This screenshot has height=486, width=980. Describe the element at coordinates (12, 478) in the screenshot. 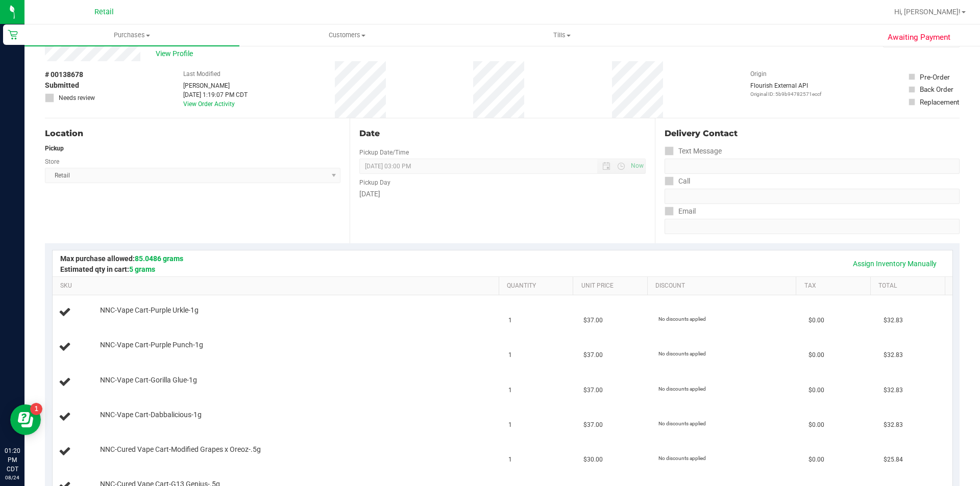

I see `p: 08/24` at that location.